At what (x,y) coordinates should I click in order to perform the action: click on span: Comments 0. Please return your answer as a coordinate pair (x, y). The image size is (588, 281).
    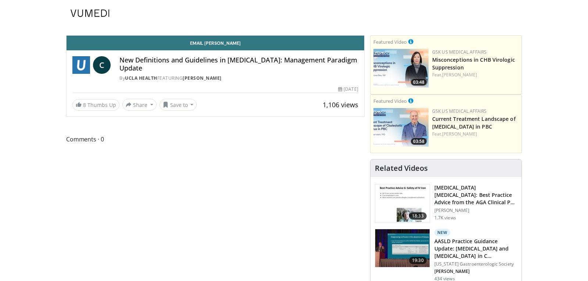
    Looking at the image, I should click on (215, 139).